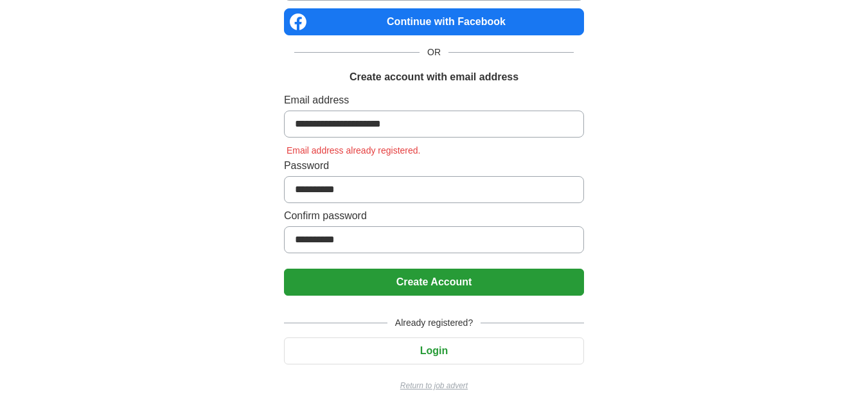 This screenshot has width=868, height=412. What do you see at coordinates (434, 52) in the screenshot?
I see `span: OR` at bounding box center [434, 52].